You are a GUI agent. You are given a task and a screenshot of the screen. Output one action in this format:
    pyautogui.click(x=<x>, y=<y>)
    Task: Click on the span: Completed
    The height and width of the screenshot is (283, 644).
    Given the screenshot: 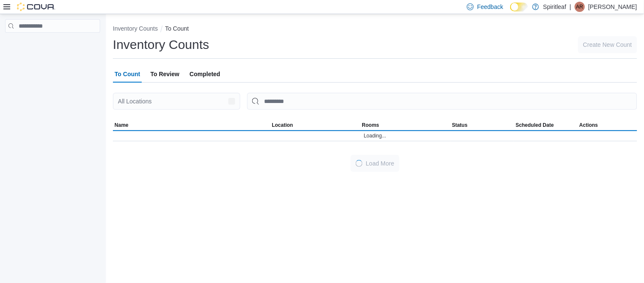 What is the action you would take?
    pyautogui.click(x=205, y=74)
    